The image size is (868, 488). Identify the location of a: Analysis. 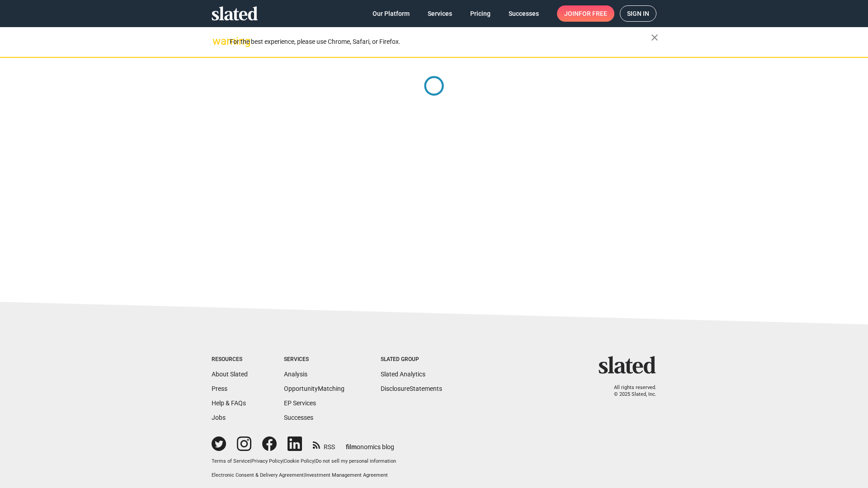
(296, 375).